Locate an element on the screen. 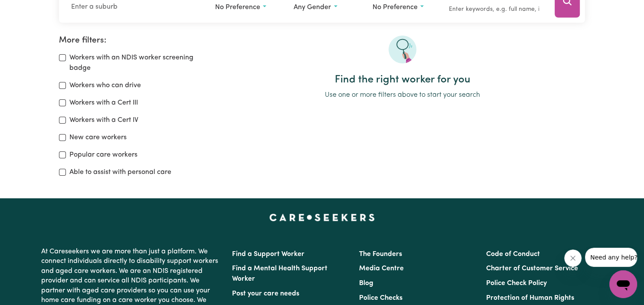  a: Police Checks is located at coordinates (380, 297).